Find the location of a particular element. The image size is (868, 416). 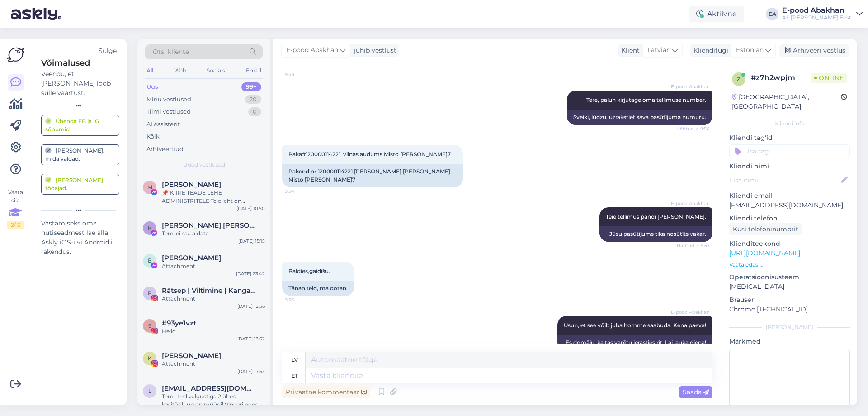

span: l is located at coordinates (150, 390).